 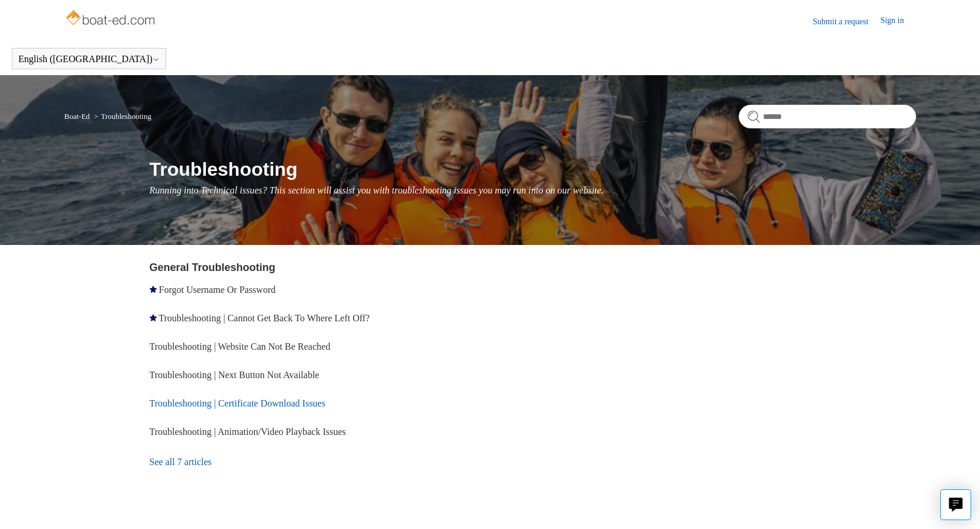 What do you see at coordinates (533, 169) in the screenshot?
I see `h1: Troubleshooting` at bounding box center [533, 169].